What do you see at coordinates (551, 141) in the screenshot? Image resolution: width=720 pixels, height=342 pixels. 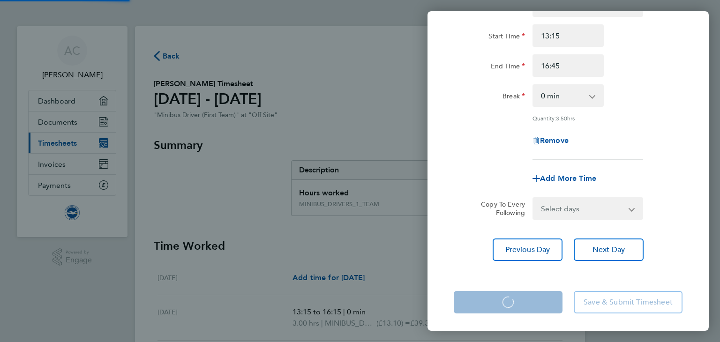 I see `button: Remove` at bounding box center [551, 141].